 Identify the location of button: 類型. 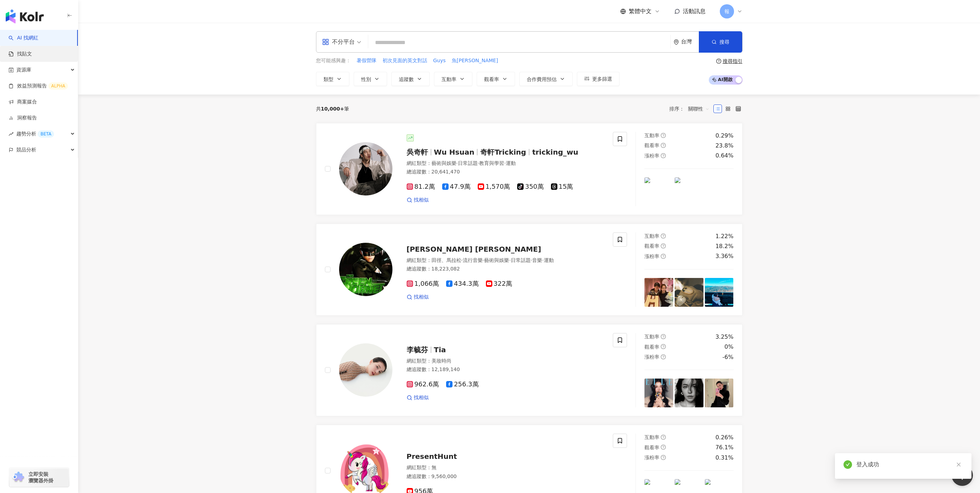
(333, 79).